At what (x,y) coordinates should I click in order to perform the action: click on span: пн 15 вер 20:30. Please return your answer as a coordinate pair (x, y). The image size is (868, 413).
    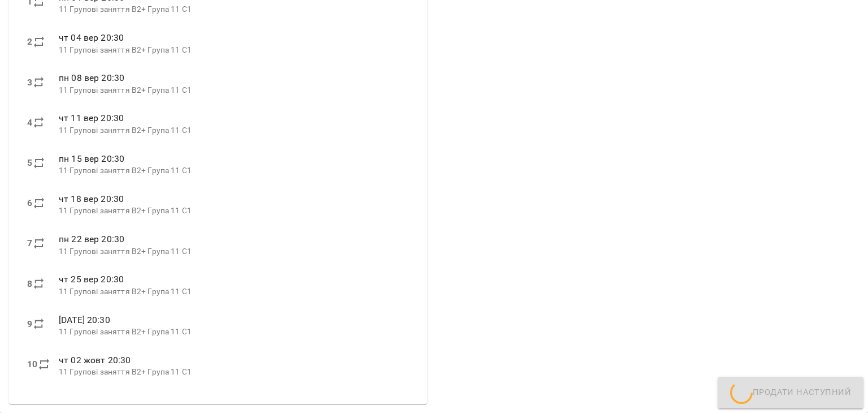
    Looking at the image, I should click on (91, 159).